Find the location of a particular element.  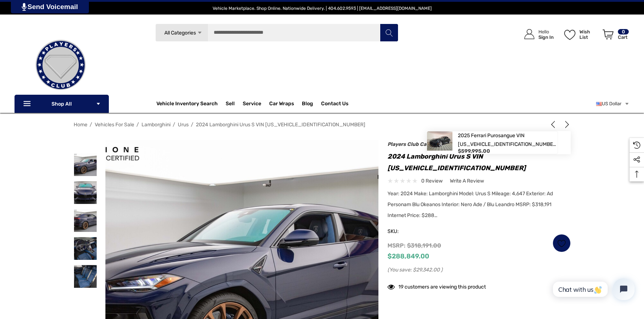

span: Home is located at coordinates (80, 125).